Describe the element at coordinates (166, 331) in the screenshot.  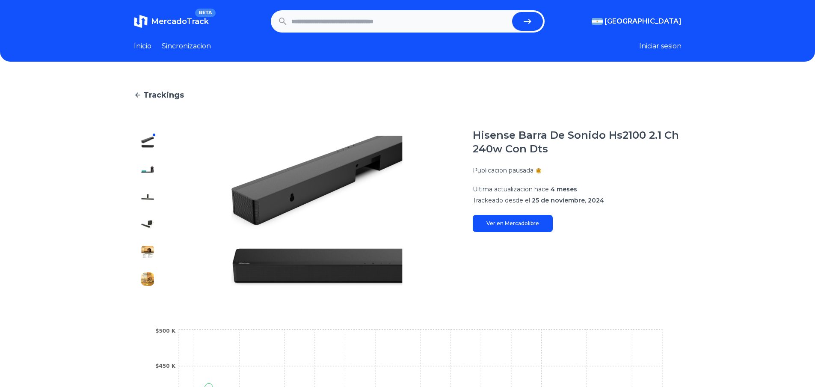
I see `tspan: $500 K` at that location.